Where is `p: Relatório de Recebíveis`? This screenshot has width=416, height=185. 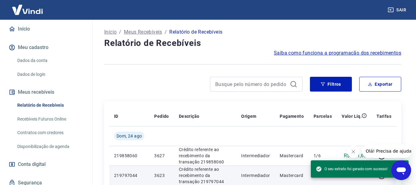 p: Relatório de Recebíveis is located at coordinates (196, 32).